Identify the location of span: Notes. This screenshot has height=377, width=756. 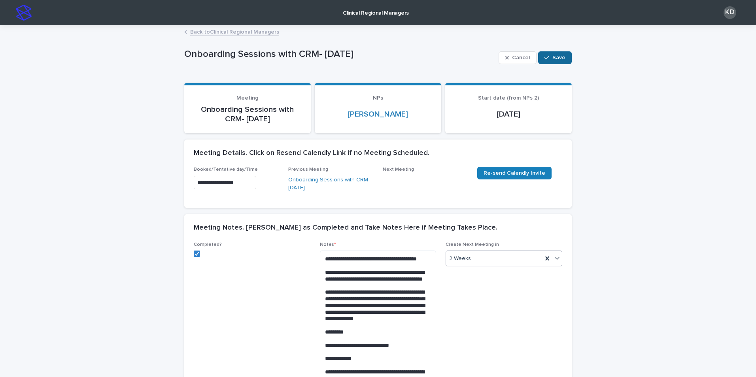
(328, 245).